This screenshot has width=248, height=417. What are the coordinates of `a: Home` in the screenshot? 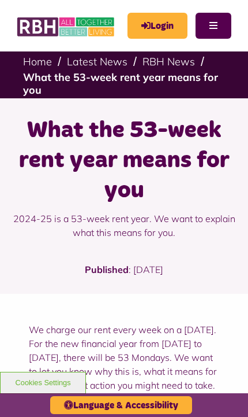 It's located at (38, 61).